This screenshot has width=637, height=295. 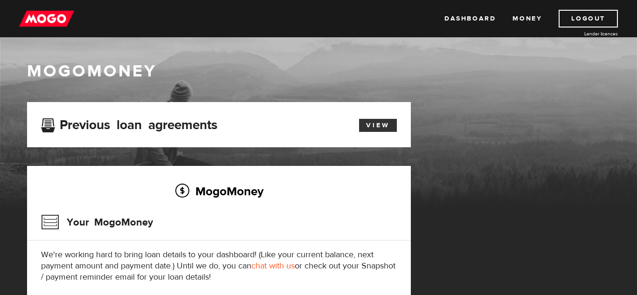 I want to click on h1: MogoMoney, so click(x=318, y=71).